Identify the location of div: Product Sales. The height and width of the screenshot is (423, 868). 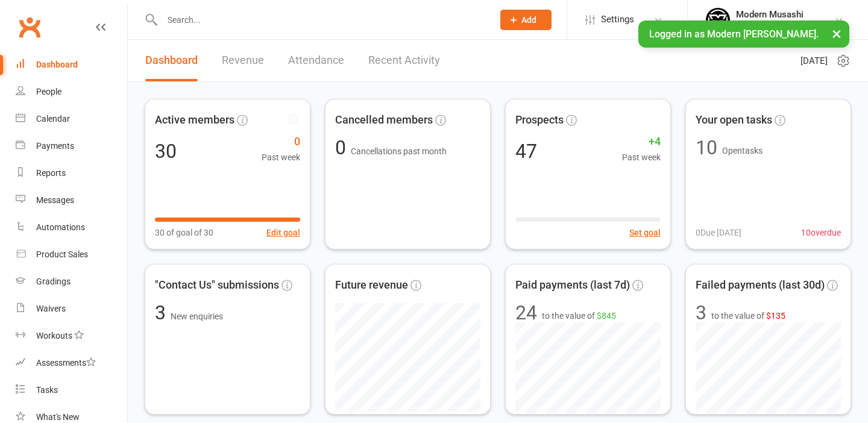
(62, 254).